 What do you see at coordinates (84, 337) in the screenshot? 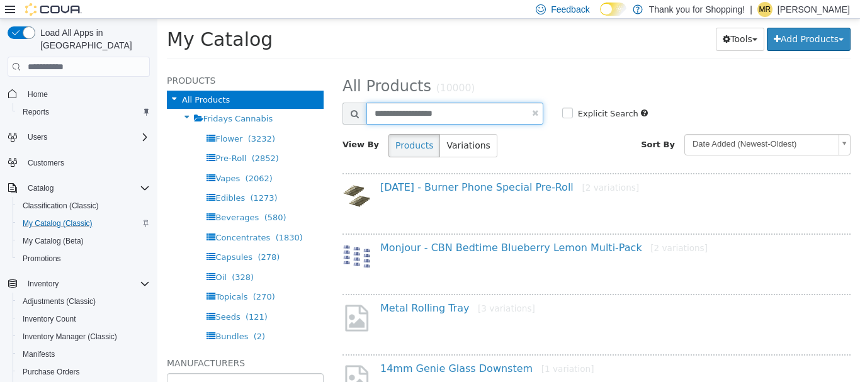
I see `button: Inventory Manager (Classic)` at bounding box center [84, 337].